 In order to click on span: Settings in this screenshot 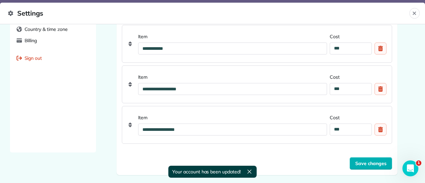, I will do `click(208, 13)`.